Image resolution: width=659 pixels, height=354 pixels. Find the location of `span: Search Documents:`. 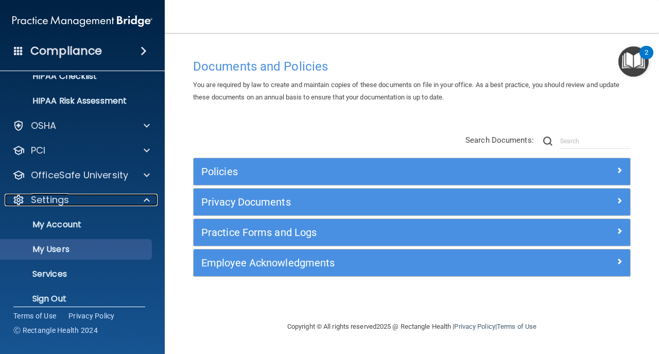

span: Search Documents: is located at coordinates (499, 140).